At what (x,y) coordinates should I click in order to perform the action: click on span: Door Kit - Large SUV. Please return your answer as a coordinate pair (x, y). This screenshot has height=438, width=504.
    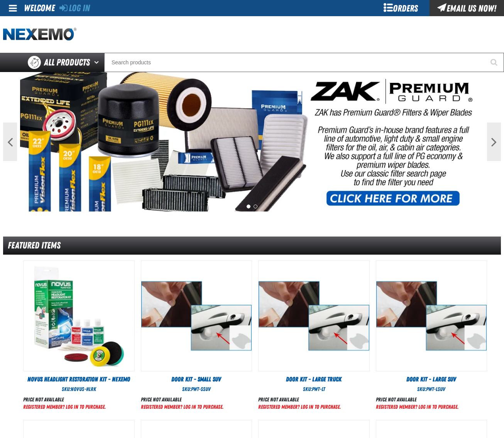
    Looking at the image, I should click on (431, 379).